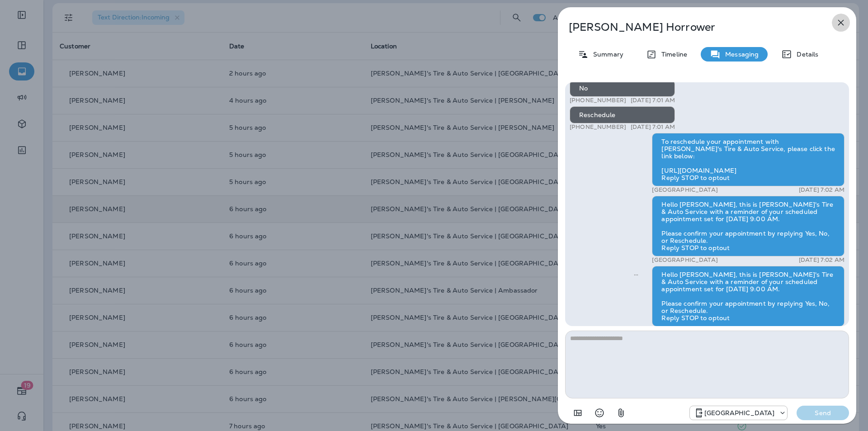 Image resolution: width=868 pixels, height=431 pixels. Describe the element at coordinates (739, 54) in the screenshot. I see `p: Messaging` at that location.